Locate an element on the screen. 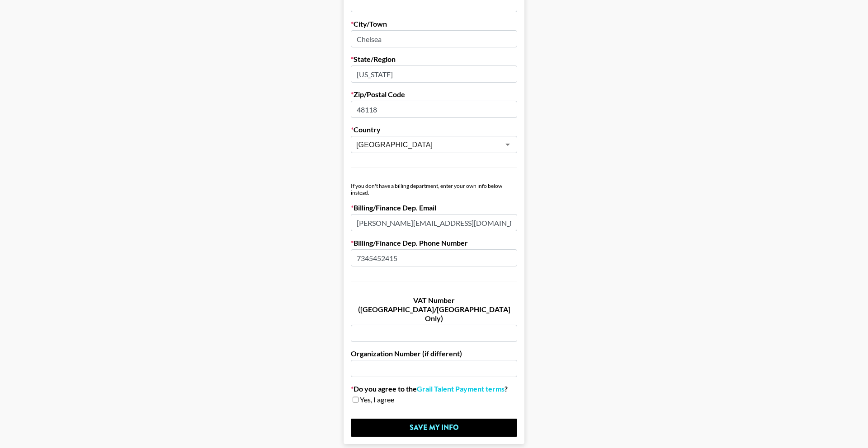 The width and height of the screenshot is (868, 448). div: If you don't have a billing department, enter your own info below instead. is located at coordinates (434, 189).